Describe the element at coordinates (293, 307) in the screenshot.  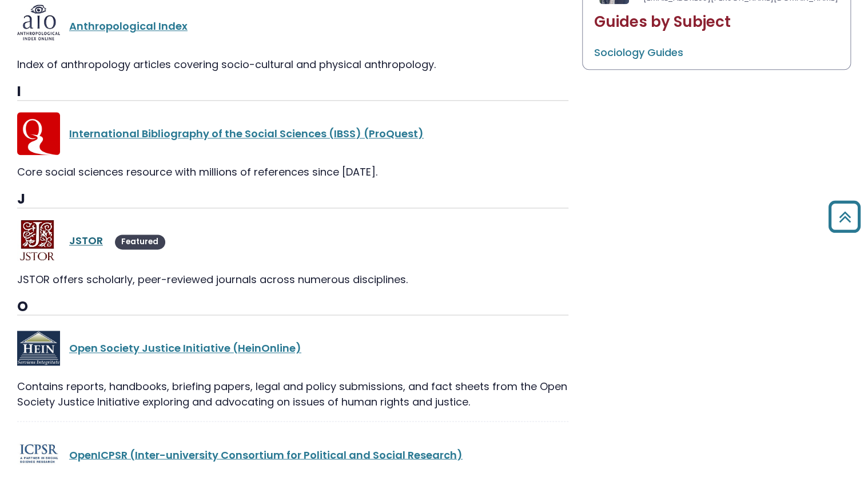
I see `h3: O` at that location.